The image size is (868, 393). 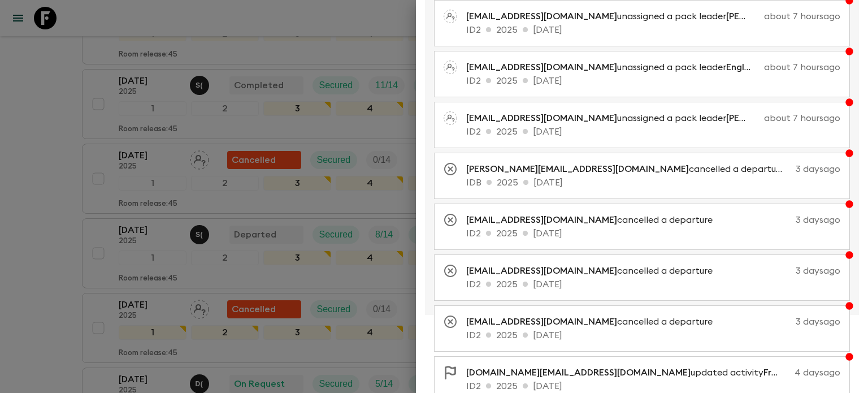 I want to click on span: England (Made) Agus Englandian, so click(x=796, y=67).